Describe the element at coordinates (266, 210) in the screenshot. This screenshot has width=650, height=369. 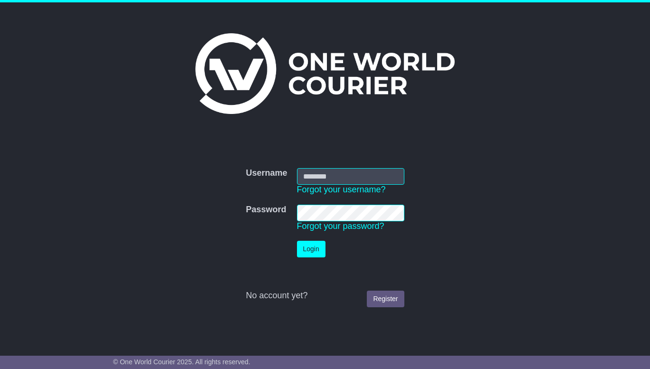
I see `label: Password` at that location.